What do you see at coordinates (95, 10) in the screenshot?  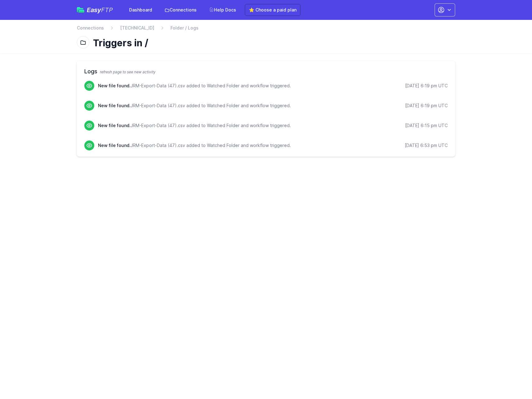 I see `a: EasyFTP` at bounding box center [95, 10].